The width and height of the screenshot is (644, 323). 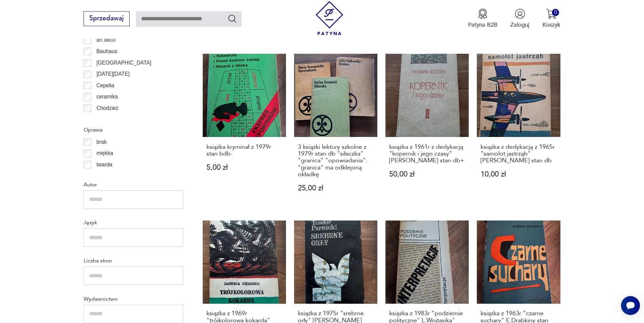 I want to click on p: Język, so click(x=133, y=223).